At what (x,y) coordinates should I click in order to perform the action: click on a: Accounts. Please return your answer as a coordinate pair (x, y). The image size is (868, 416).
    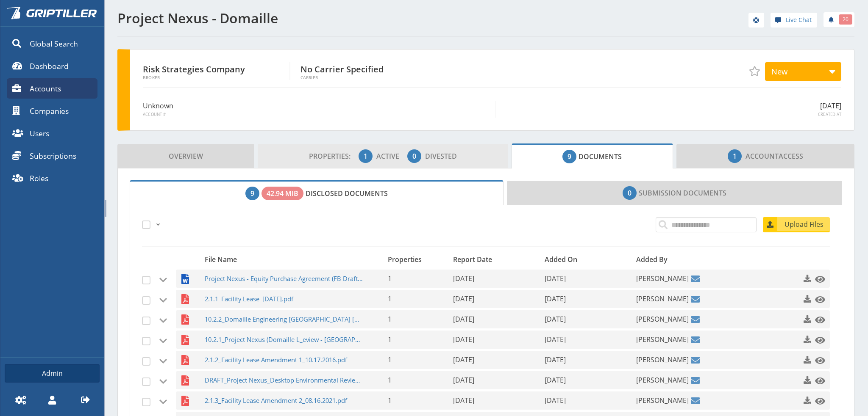
    Looking at the image, I should click on (52, 88).